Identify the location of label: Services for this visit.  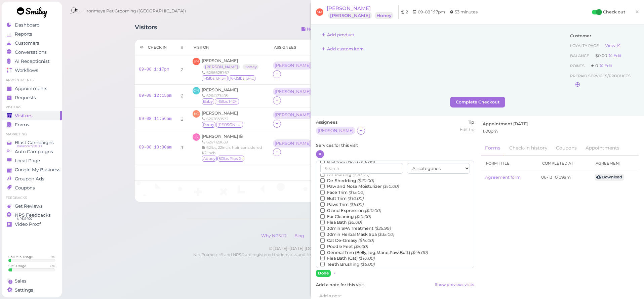
(395, 146).